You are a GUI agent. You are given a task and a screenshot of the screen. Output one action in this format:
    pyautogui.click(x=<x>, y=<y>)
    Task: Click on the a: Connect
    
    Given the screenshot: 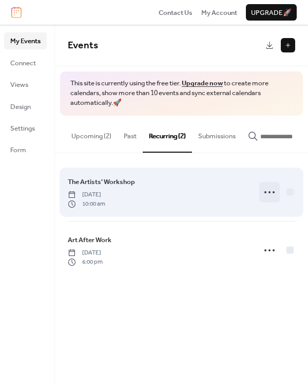 What is the action you would take?
    pyautogui.click(x=25, y=63)
    